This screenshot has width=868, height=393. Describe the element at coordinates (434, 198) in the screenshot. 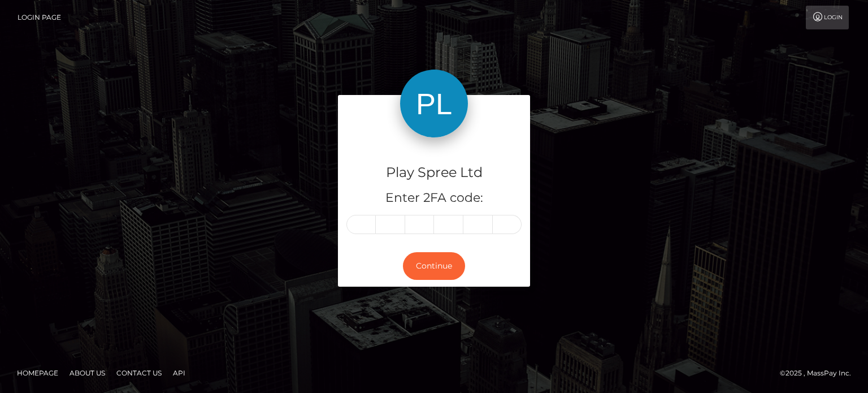

I see `h5: Enter 2FA code:` at that location.